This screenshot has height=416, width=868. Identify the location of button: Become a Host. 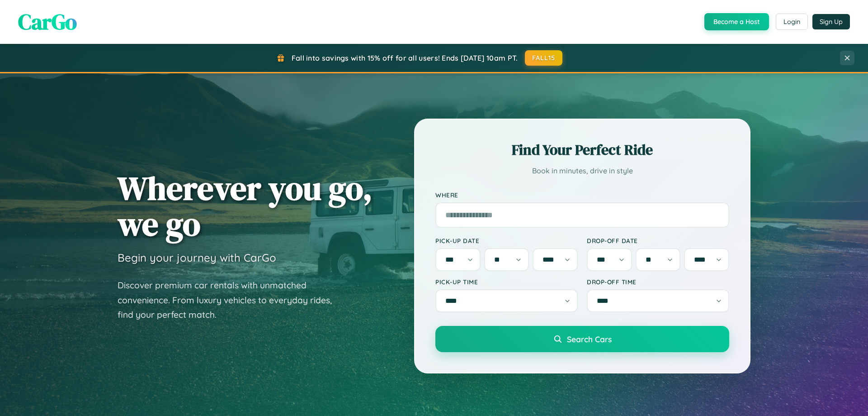
(736, 22).